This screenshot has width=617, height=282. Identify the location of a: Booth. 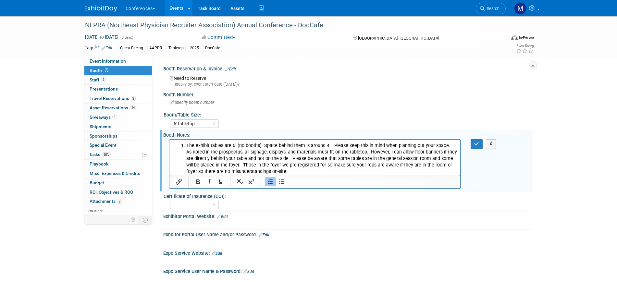
(118, 71).